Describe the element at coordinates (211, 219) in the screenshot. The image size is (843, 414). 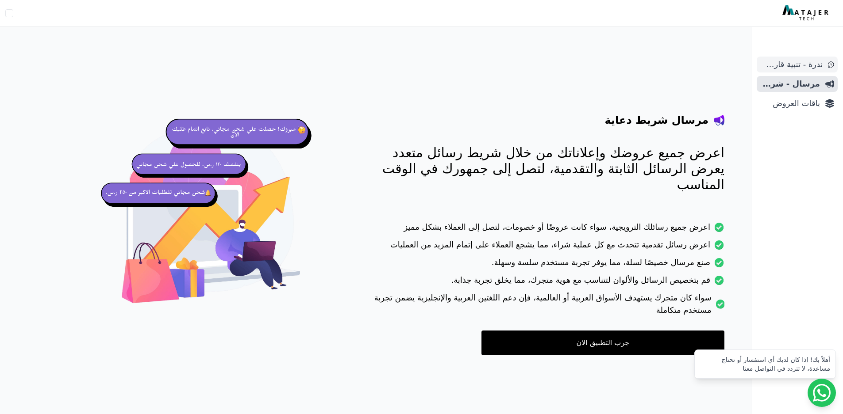
I see `img: hero` at that location.